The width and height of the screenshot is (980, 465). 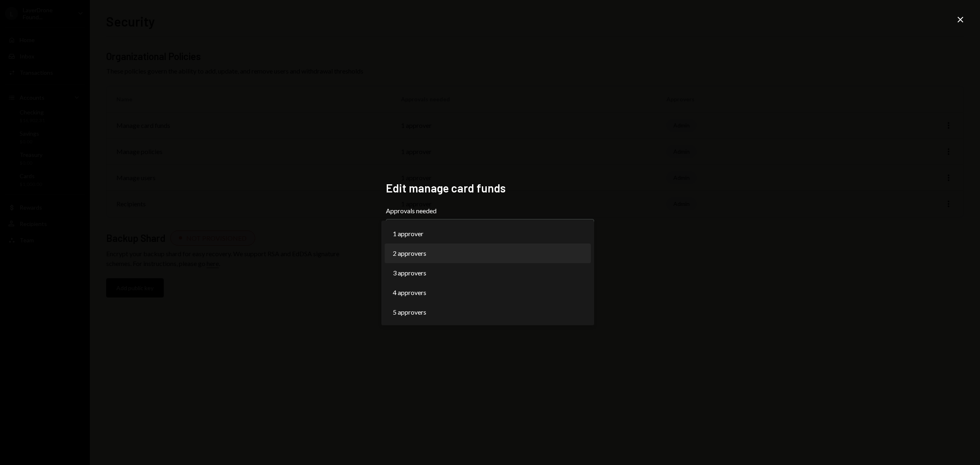 I want to click on span: 1 approver, so click(x=408, y=234).